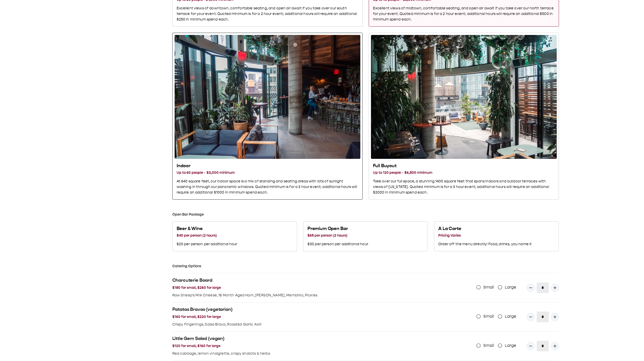 Image resolution: width=644 pixels, height=361 pixels. I want to click on h2: Premium Open Bar, so click(338, 229).